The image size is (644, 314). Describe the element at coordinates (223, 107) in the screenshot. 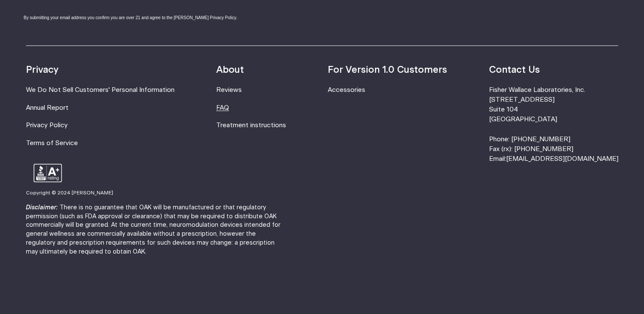

I see `a: FAQ` at that location.